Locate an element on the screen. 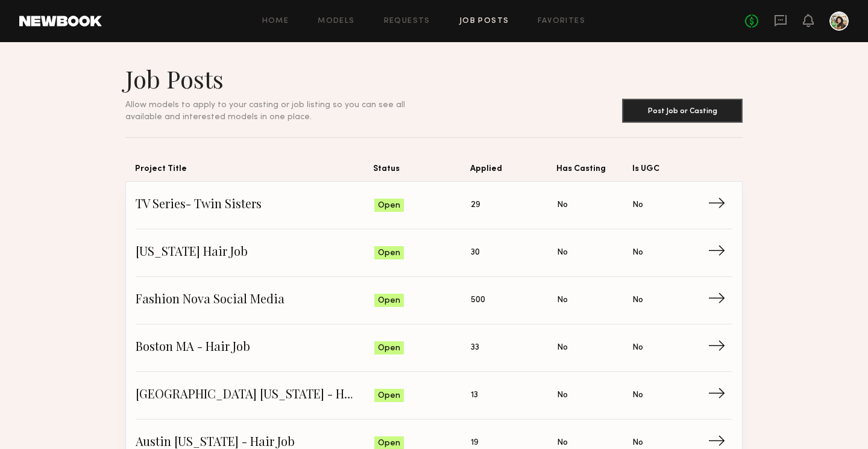 Image resolution: width=868 pixels, height=449 pixels. span: Project Title is located at coordinates (253, 172).